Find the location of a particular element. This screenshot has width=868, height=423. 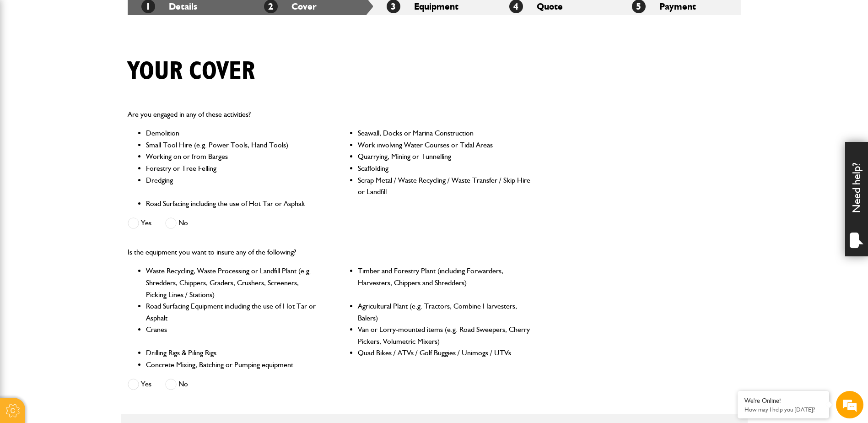

em: Start Chat is located at coordinates (145, 288).